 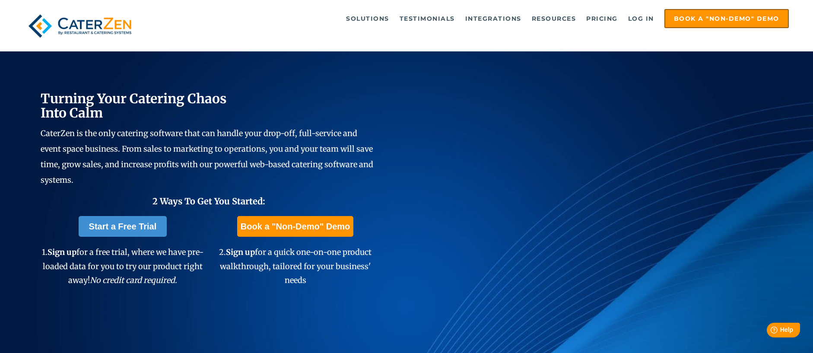 What do you see at coordinates (554, 19) in the screenshot?
I see `a: Resources` at bounding box center [554, 19].